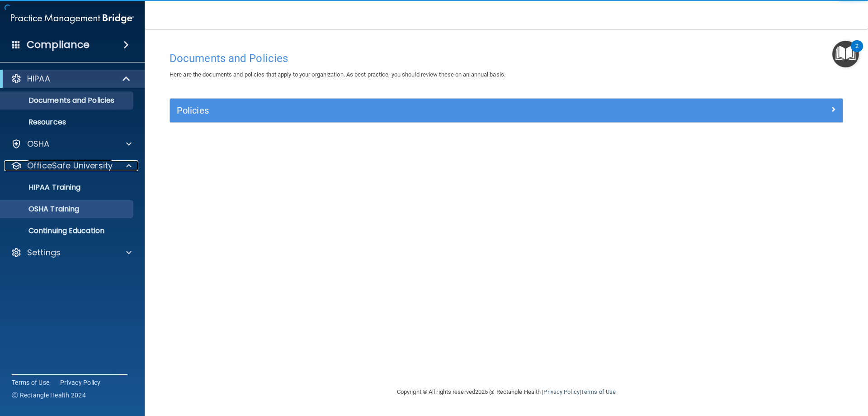  What do you see at coordinates (67, 231) in the screenshot?
I see `p: Continuing Education` at bounding box center [67, 231].